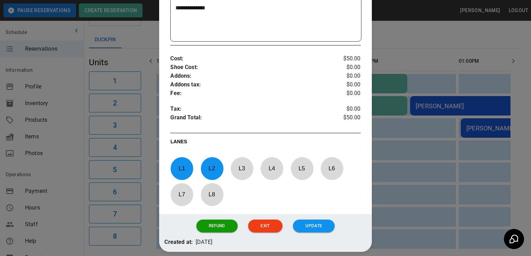 This screenshot has width=531, height=256. Describe the element at coordinates (249, 119) in the screenshot. I see `p: Grand Total :` at that location.